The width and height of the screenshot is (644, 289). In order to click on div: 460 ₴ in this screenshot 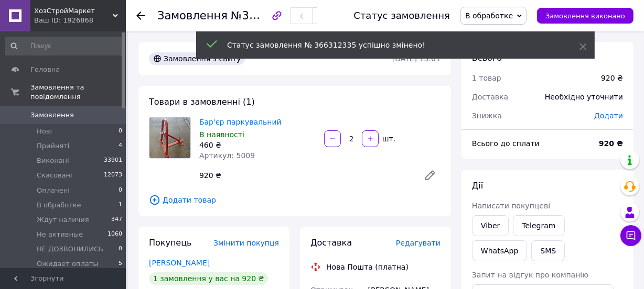, I will do `click(258, 145)`.